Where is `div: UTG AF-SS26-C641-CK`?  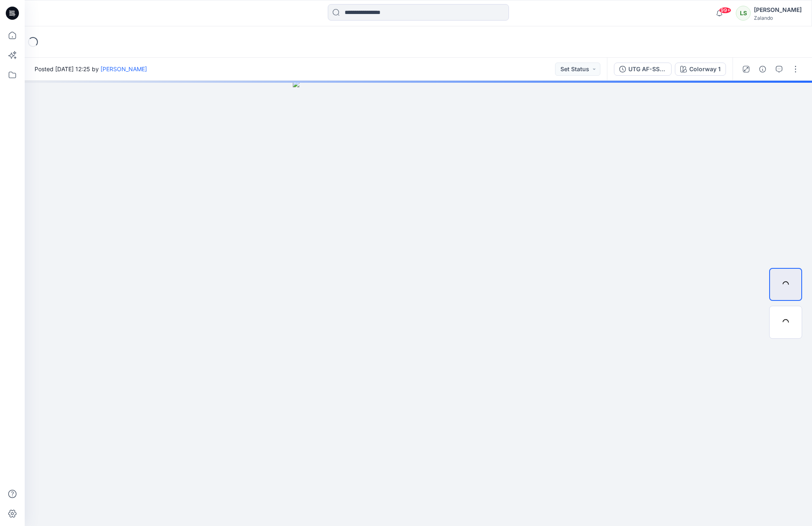
div: UTG AF-SS26-C641-CK is located at coordinates (647, 70).